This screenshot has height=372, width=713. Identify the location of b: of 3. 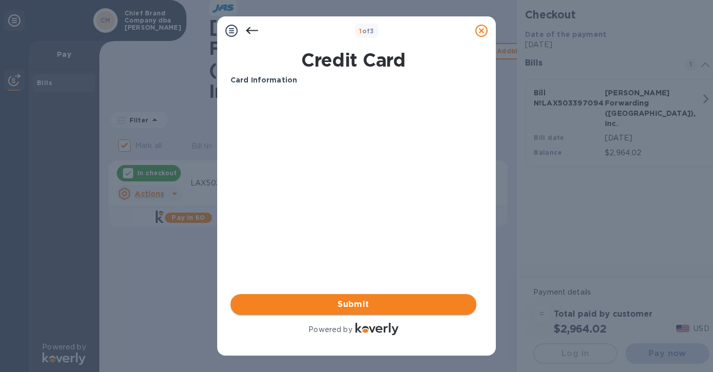
(367, 31).